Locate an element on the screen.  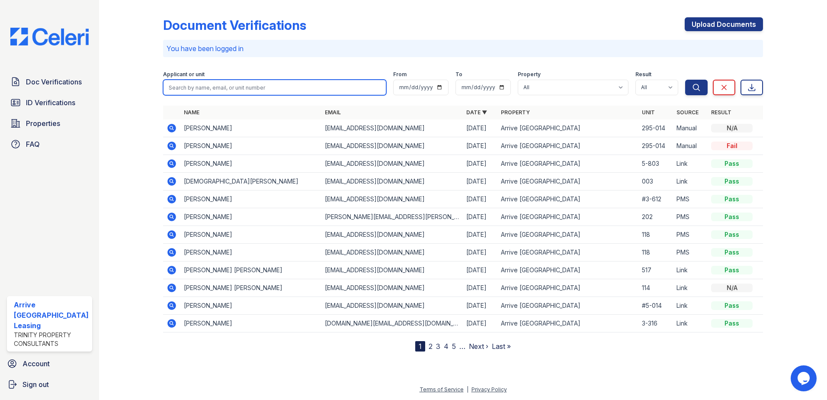
span: ID Verifications is located at coordinates (51, 103).